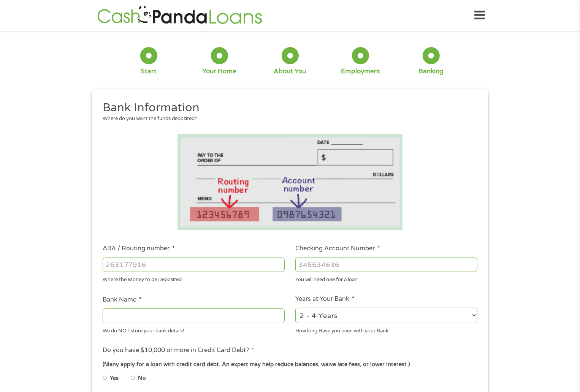 The image size is (580, 392). What do you see at coordinates (193, 278) in the screenshot?
I see `div: Where the Money to be Deposited` at bounding box center [193, 278].